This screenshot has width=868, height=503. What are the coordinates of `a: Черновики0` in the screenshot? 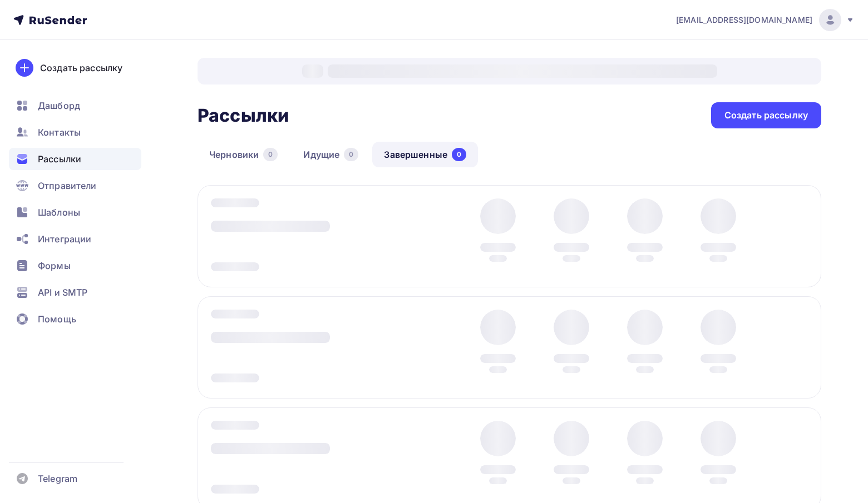 It's located at (243, 154).